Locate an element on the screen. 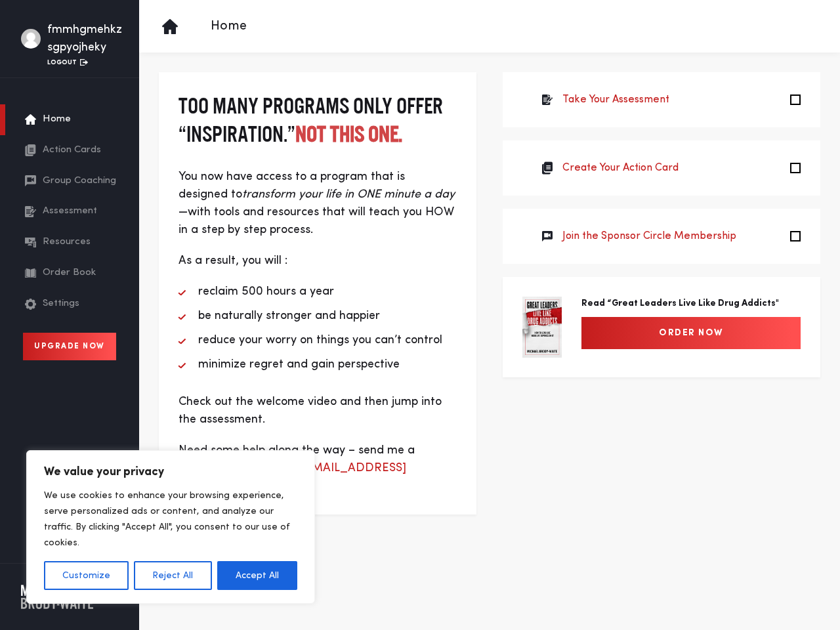  em: transform your life in ONE minute a day is located at coordinates (348, 194).